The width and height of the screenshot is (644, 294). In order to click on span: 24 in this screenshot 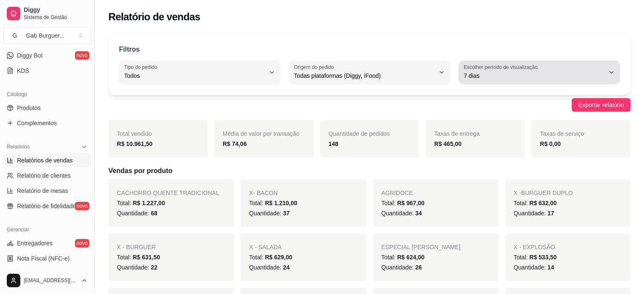, I will do `click(286, 268)`.